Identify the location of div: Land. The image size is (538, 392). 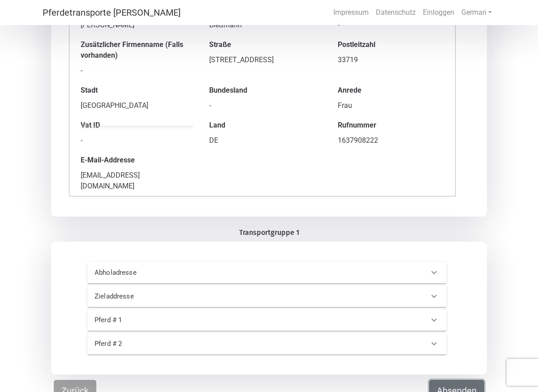
(262, 125).